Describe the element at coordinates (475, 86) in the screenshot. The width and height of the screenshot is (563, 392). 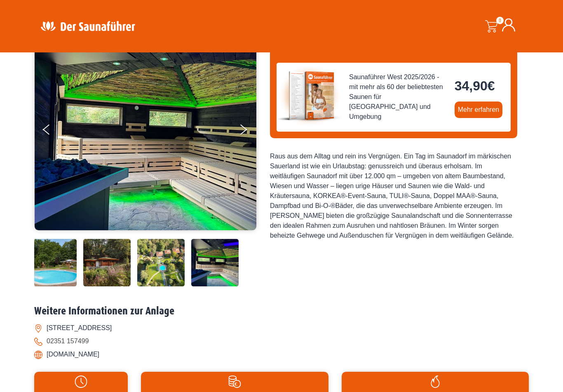
I see `bdi: 34,90` at that location.